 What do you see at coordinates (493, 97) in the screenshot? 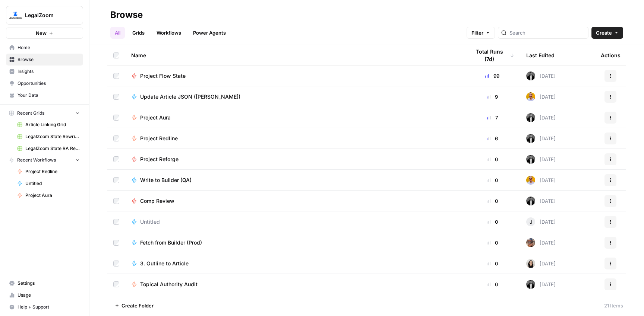
I see `div: 9` at bounding box center [493, 97].